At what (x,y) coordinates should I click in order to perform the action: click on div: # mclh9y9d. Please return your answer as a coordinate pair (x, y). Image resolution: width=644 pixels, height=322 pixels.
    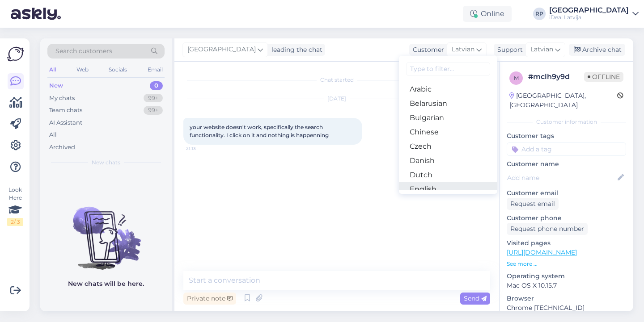
    Looking at the image, I should click on (556, 77).